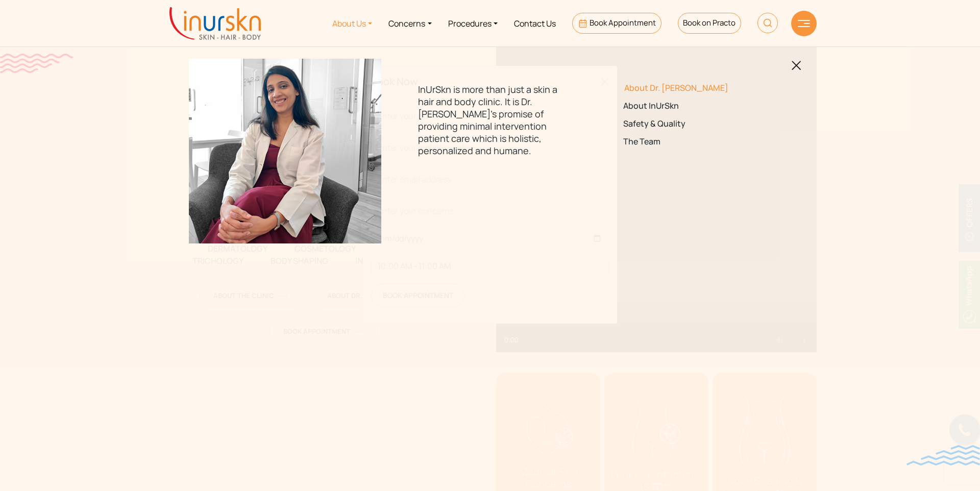 The width and height of the screenshot is (980, 491). What do you see at coordinates (695, 106) in the screenshot?
I see `a: About InUrSkn` at bounding box center [695, 106].